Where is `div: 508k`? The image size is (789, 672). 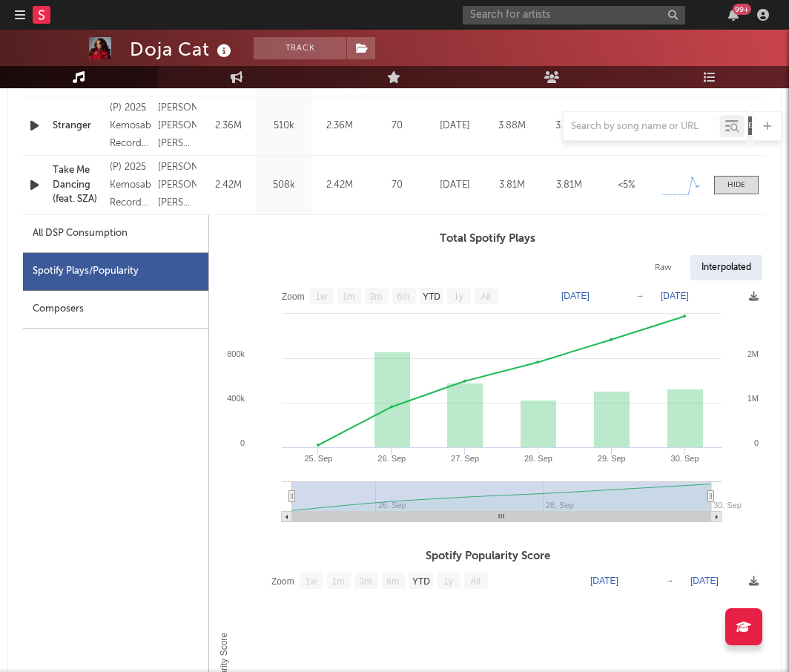 div: 508k is located at coordinates (283, 186).